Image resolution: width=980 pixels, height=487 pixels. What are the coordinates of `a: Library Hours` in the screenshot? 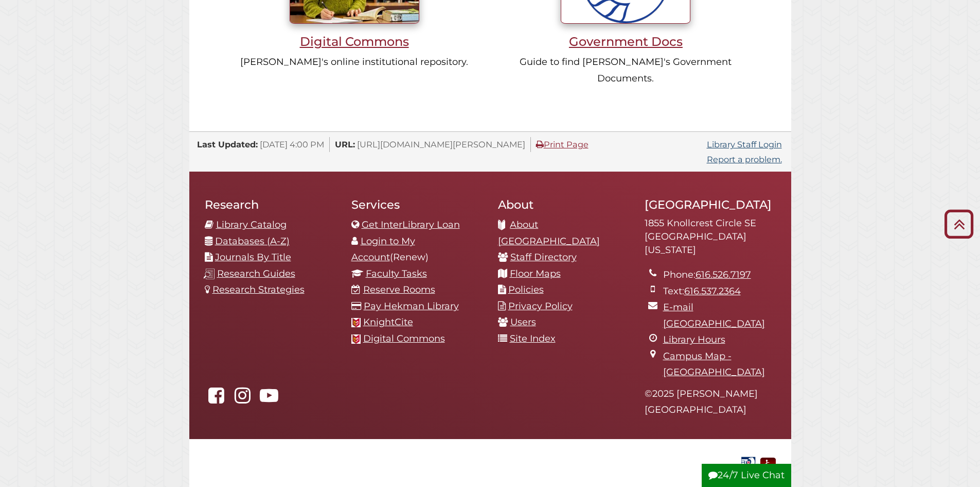 It's located at (694, 339).